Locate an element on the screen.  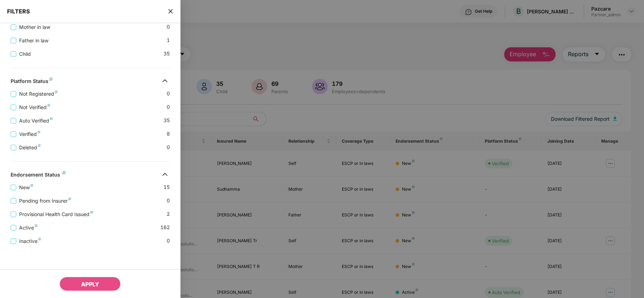
span: Active is located at coordinates (28, 228).